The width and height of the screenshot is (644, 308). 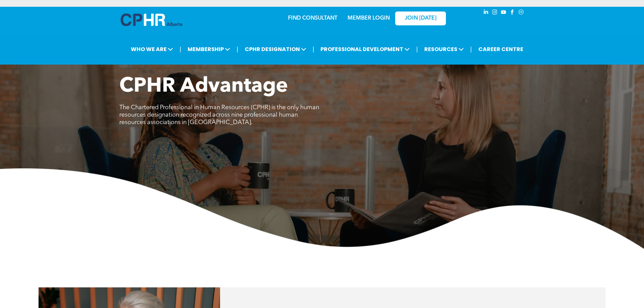 What do you see at coordinates (512, 13) in the screenshot?
I see `a: facebook` at bounding box center [512, 13].